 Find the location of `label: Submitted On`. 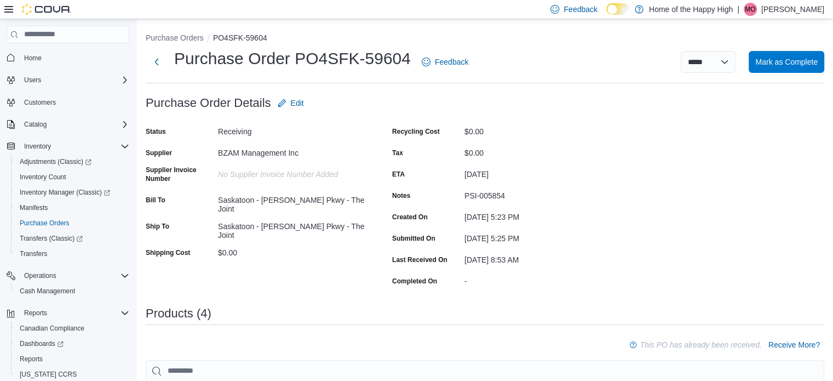

label: Submitted On is located at coordinates (414, 238).